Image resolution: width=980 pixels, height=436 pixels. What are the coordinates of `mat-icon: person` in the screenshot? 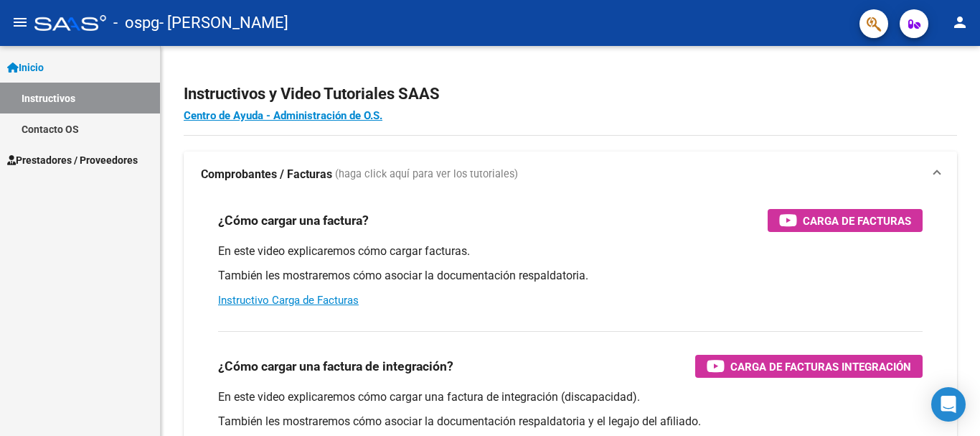 It's located at (960, 22).